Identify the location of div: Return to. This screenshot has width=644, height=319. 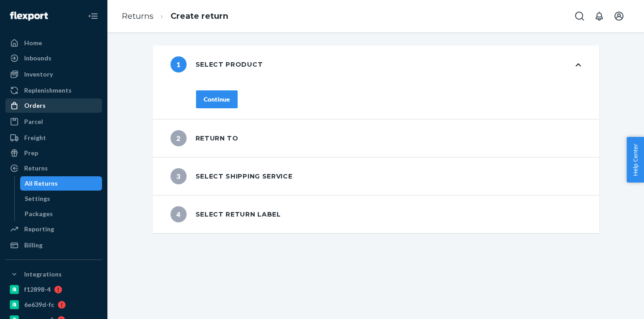
(205, 138).